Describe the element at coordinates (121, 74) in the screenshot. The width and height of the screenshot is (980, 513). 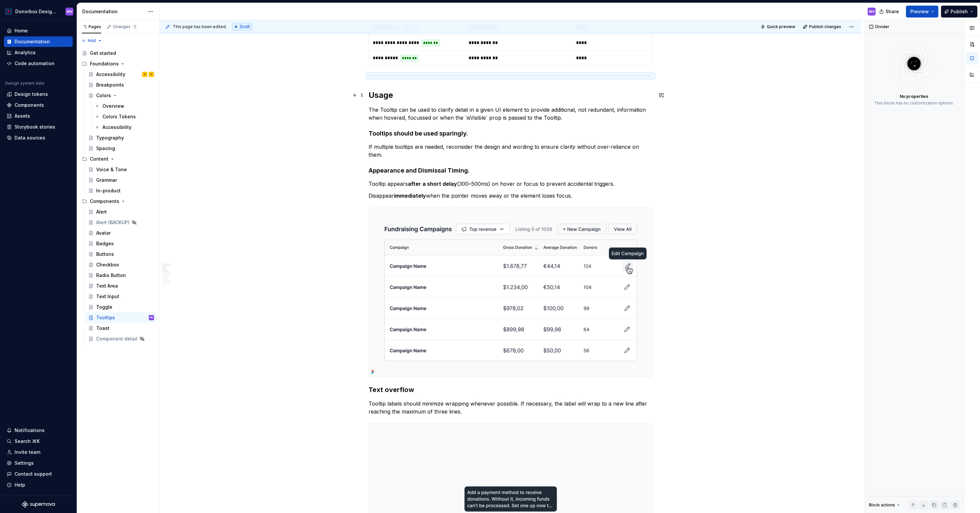
I see `a: AccessibilityCC` at that location.